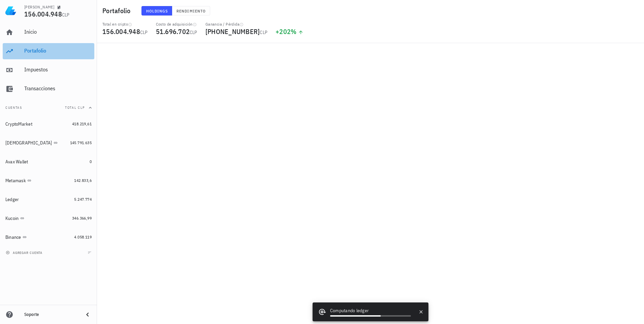 The width and height of the screenshot is (644, 324). What do you see at coordinates (19, 124) in the screenshot?
I see `div: CryptoMarket` at bounding box center [19, 124].